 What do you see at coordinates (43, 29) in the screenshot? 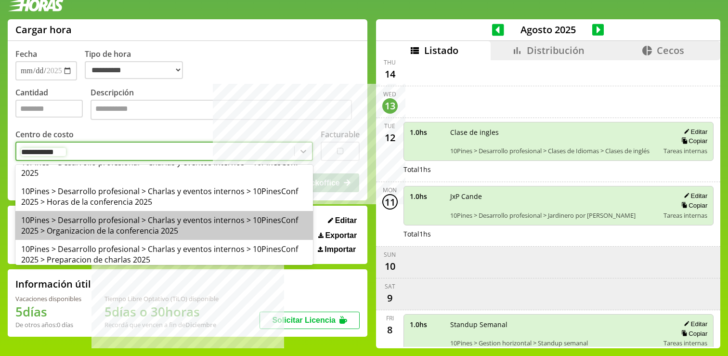
I see `h1: Cargar hora` at bounding box center [43, 29].